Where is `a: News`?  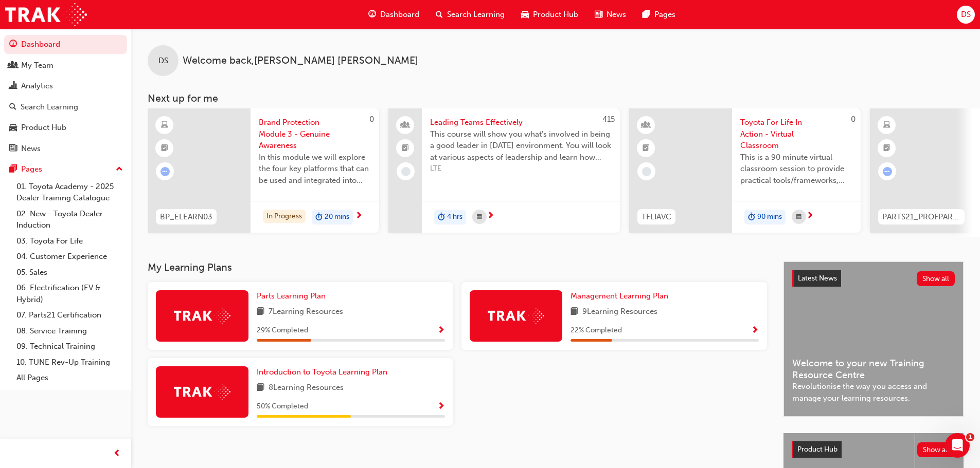
a: News is located at coordinates (65, 149).